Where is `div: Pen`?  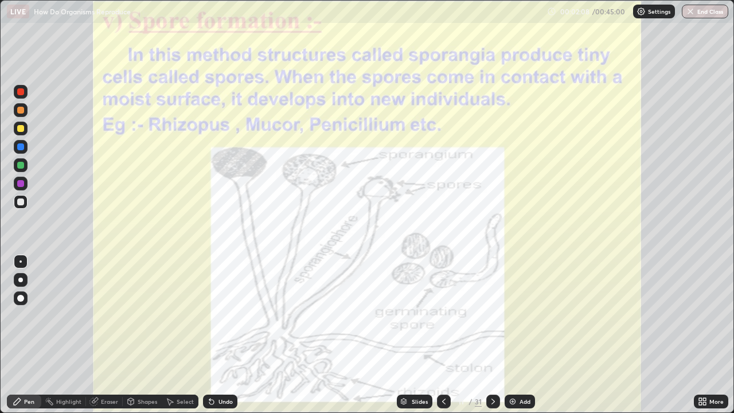 div: Pen is located at coordinates (29, 401).